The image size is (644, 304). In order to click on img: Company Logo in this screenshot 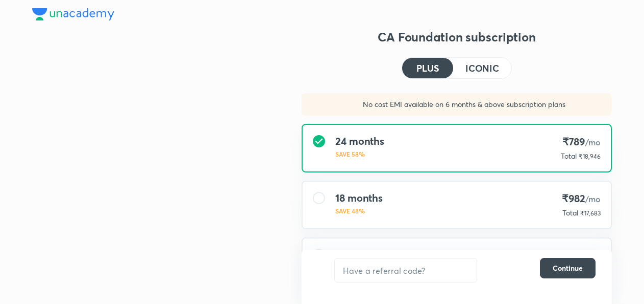, I will do `click(73, 14)`.